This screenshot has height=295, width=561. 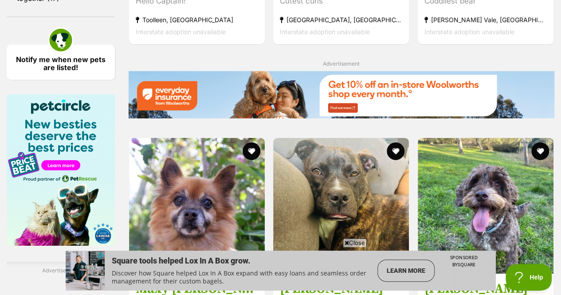 What do you see at coordinates (341, 94) in the screenshot?
I see `img: Everyday Insurance promotional banner` at bounding box center [341, 94].